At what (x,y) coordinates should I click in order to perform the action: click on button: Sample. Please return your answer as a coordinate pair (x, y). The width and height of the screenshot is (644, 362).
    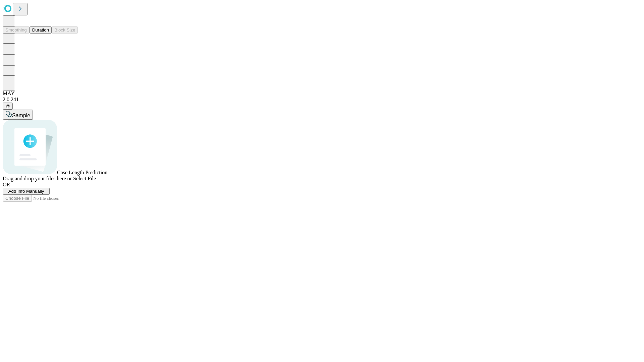
    Looking at the image, I should click on (18, 115).